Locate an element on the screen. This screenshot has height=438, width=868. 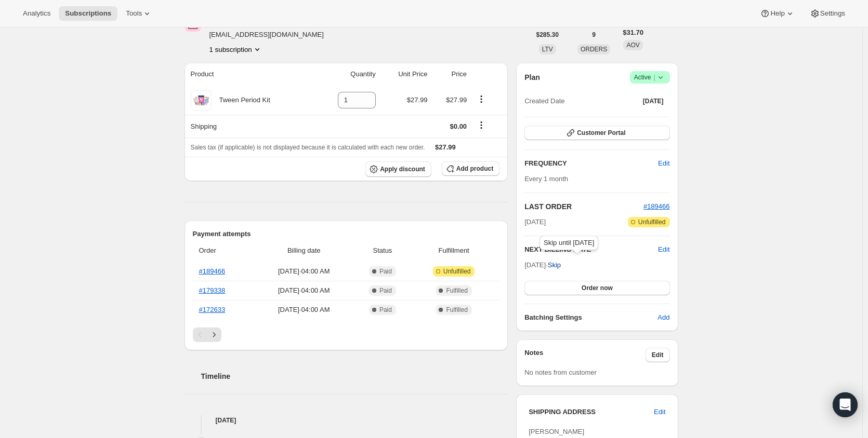
h2: NEXT BILLING DATE is located at coordinates (591, 249).